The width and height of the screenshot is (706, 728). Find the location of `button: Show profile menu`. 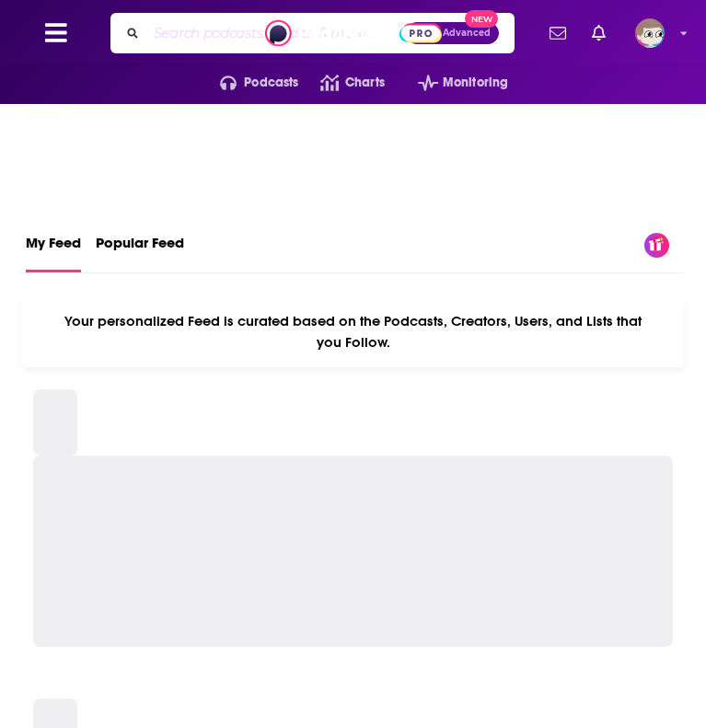

button: Show profile menu is located at coordinates (656, 33).